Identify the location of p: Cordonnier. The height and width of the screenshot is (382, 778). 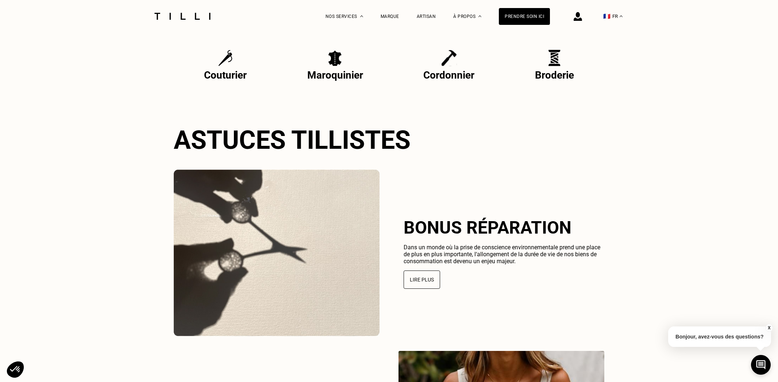
(449, 75).